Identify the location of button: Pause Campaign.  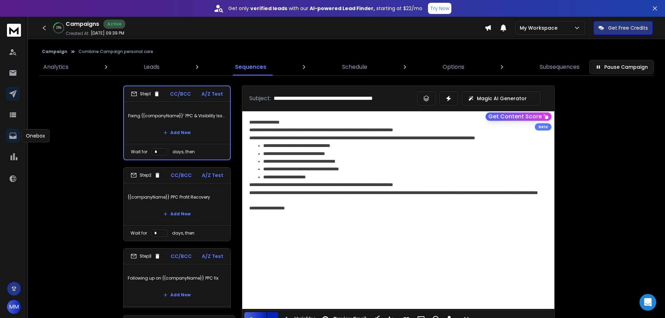
(621, 67).